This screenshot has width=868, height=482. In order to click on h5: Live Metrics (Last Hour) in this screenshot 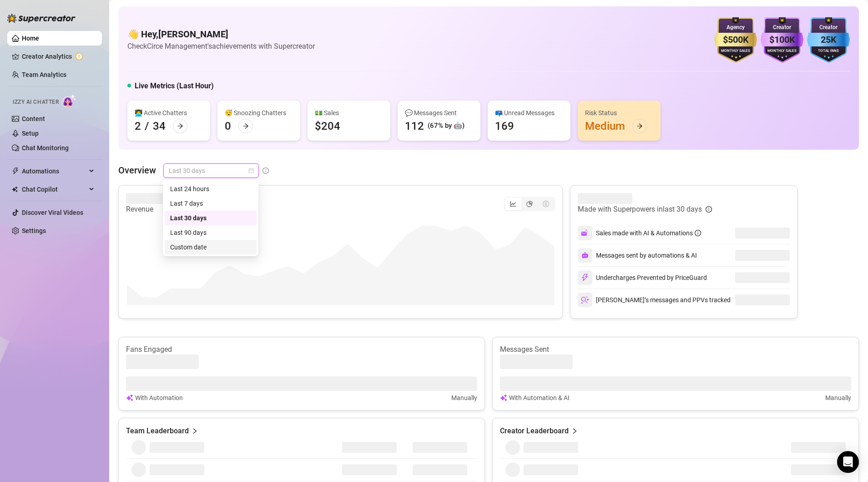, I will do `click(174, 86)`.